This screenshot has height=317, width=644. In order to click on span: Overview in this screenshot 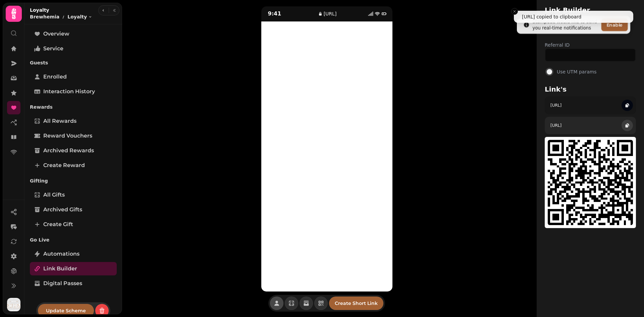, I will do `click(57, 34)`.